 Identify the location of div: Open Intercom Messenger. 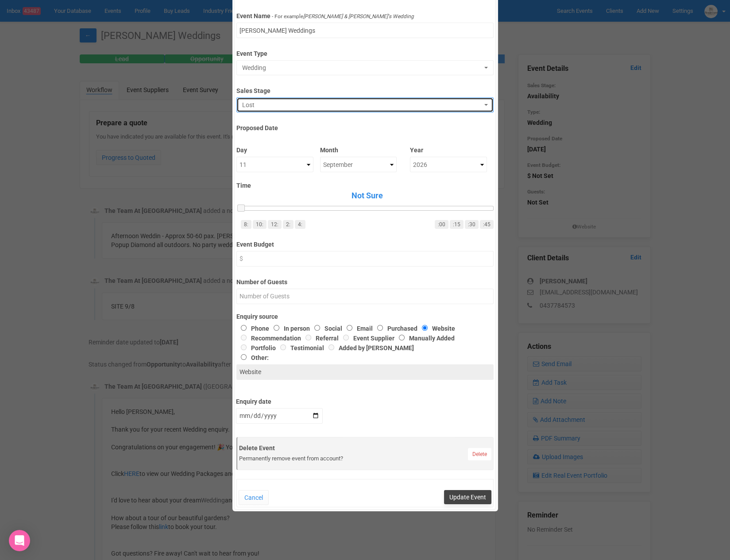
(19, 541).